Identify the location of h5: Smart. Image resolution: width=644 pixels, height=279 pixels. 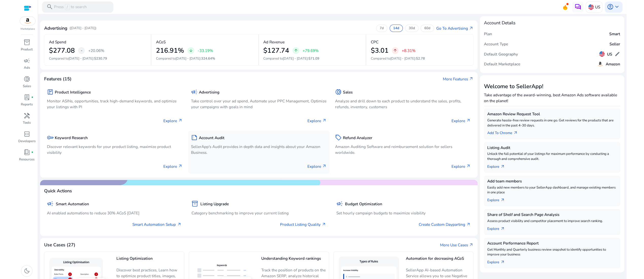
(615, 34).